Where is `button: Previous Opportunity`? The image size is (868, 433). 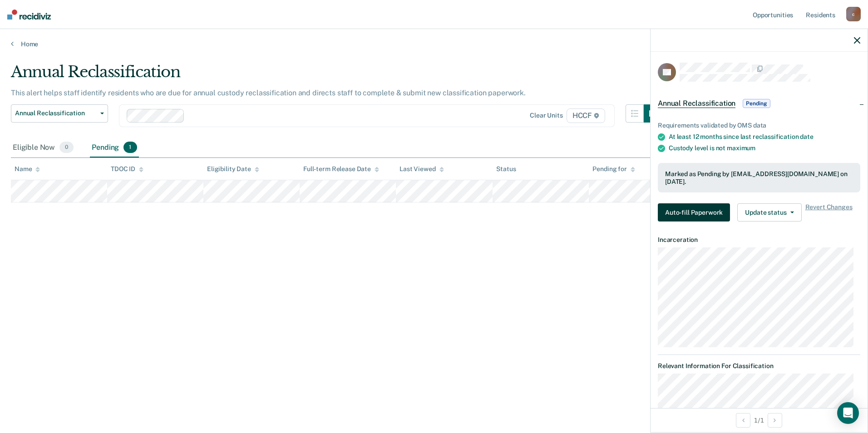
button: Previous Opportunity is located at coordinates (743, 421).